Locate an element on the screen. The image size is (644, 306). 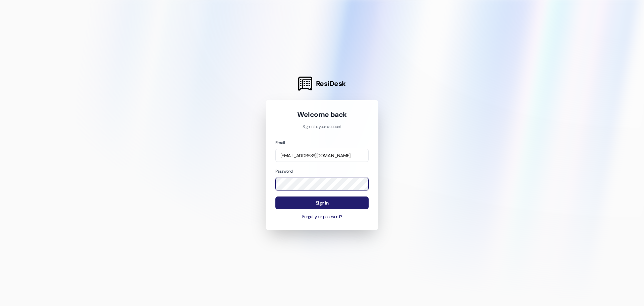
input: name@example.com is located at coordinates (322, 155).